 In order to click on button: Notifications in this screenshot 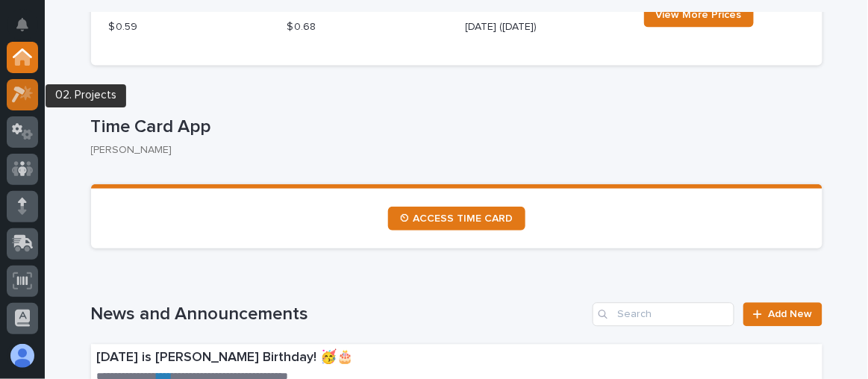, I will do `click(22, 25)`.